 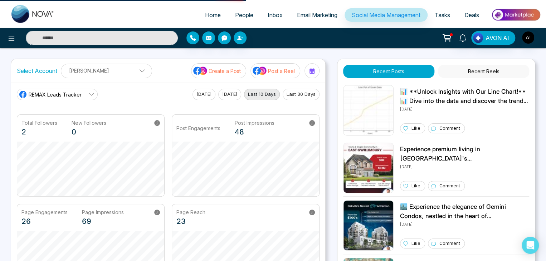 I want to click on img: Market-place.gif, so click(x=515, y=15).